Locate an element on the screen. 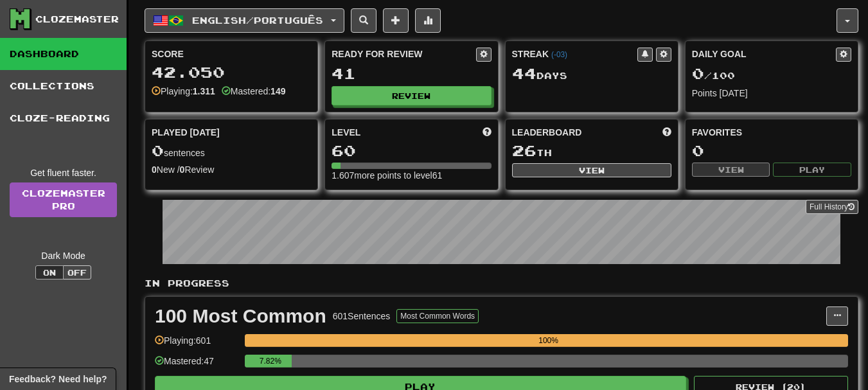 This screenshot has width=868, height=390. span: Leaderboard is located at coordinates (546, 133).